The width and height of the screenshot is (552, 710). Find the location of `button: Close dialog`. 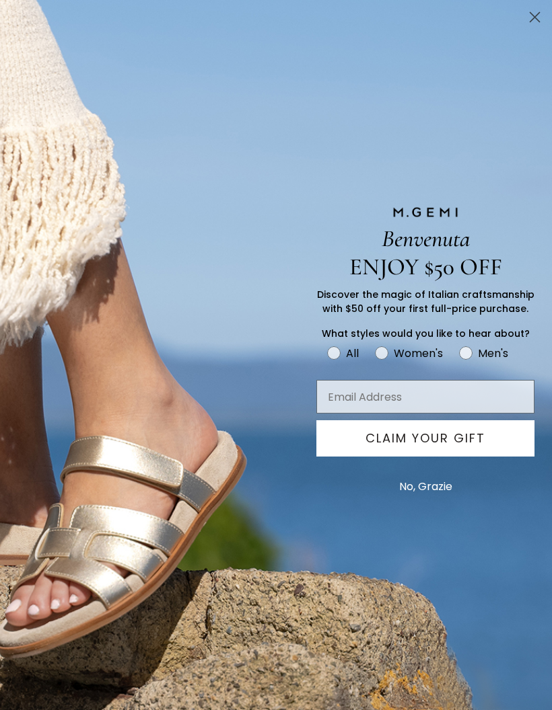

button: Close dialog is located at coordinates (534, 17).